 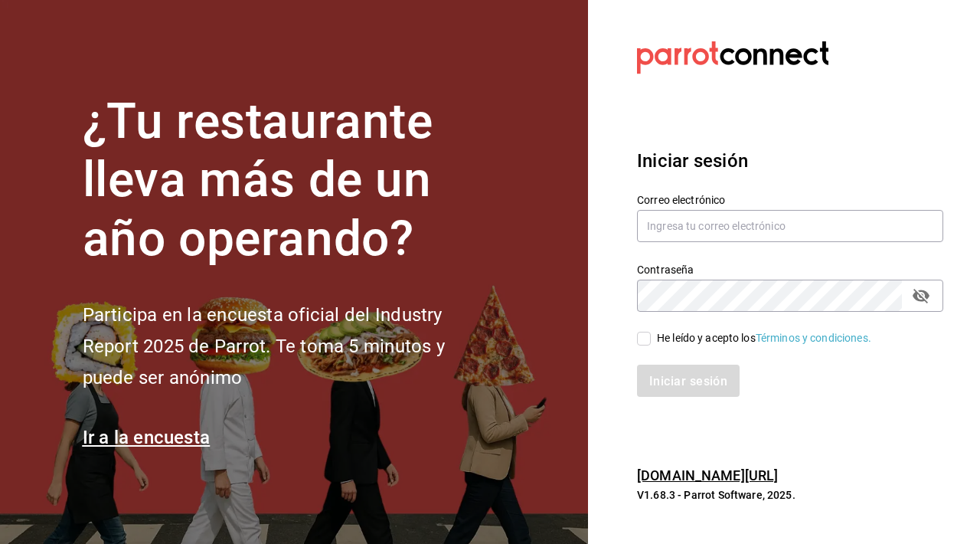 I want to click on font: He leído y acepto los, so click(x=705, y=338).